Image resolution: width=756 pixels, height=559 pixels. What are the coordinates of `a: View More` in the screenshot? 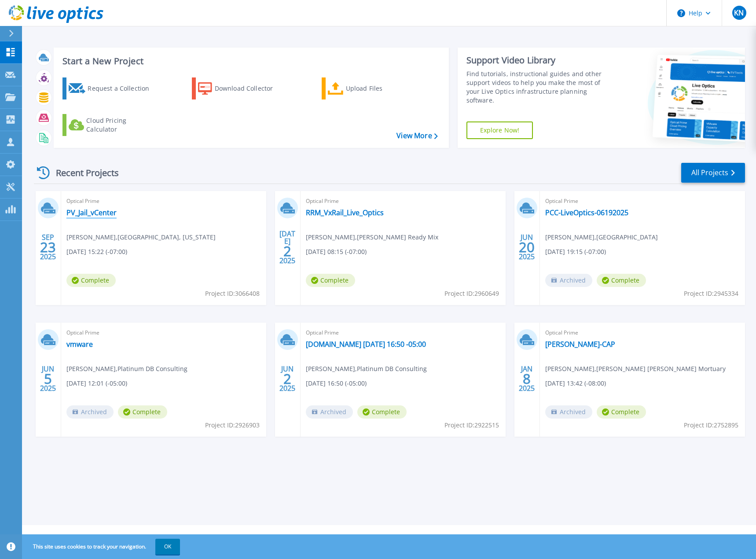 It's located at (417, 136).